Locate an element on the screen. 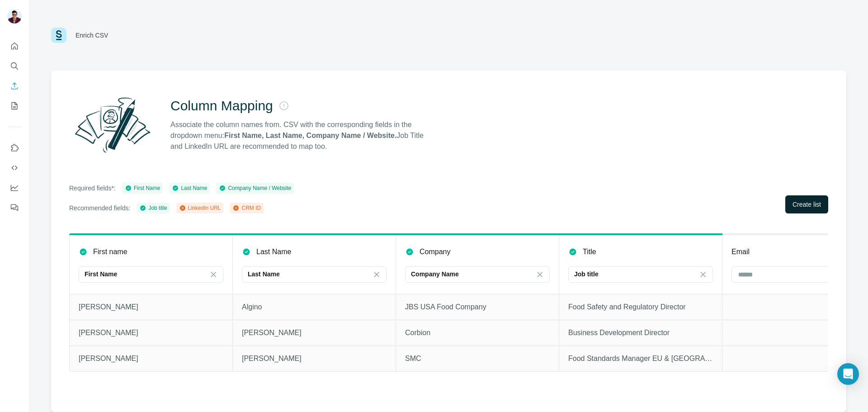 This screenshot has height=412, width=868. button: Use Surfe on LinkedIn is located at coordinates (14, 148).